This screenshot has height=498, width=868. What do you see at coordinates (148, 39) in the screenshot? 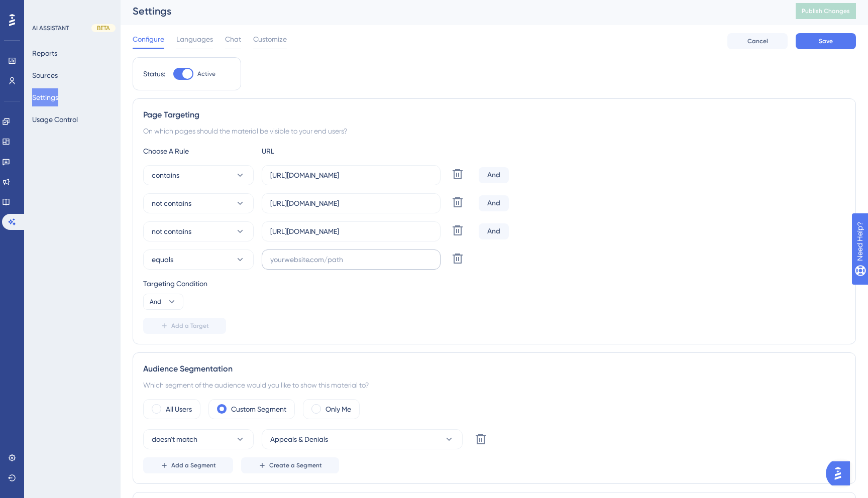
I see `span: Configure` at bounding box center [148, 39].